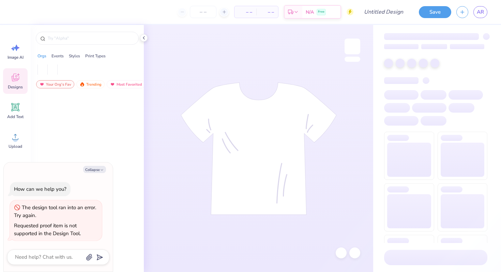 The image size is (501, 272). Describe the element at coordinates (91, 38) in the screenshot. I see `input: Try "Alpha"` at that location.